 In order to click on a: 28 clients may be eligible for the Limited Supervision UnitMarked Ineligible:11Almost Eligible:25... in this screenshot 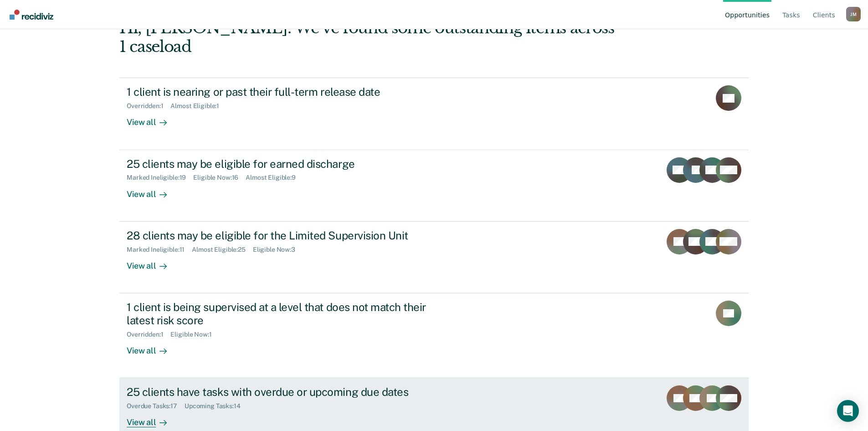, I will do `click(434, 257)`.